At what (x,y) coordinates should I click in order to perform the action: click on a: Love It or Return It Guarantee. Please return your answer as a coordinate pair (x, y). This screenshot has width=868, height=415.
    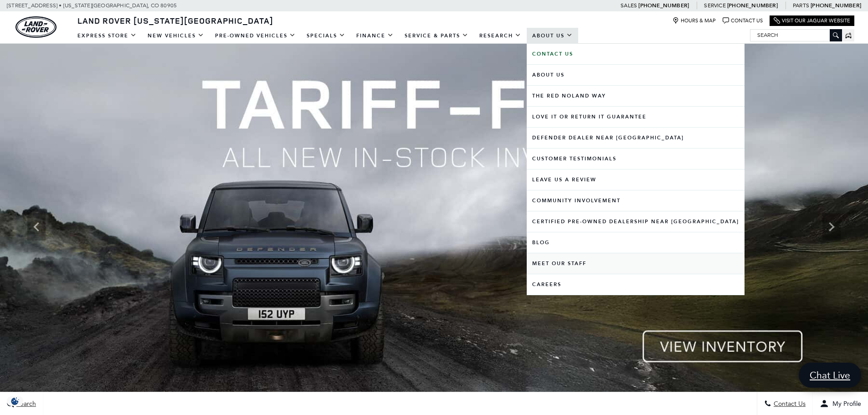
    Looking at the image, I should click on (635, 116).